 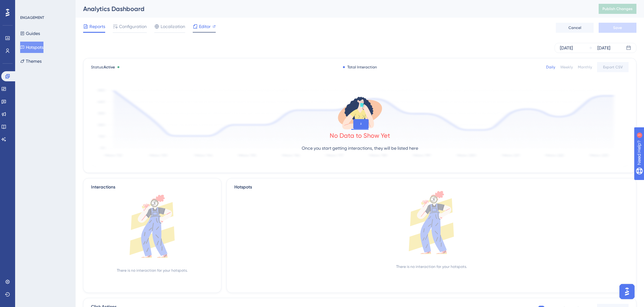 I want to click on span: Status:, so click(x=103, y=67).